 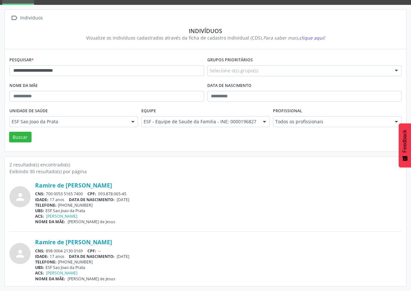 What do you see at coordinates (229, 86) in the screenshot?
I see `label: Data de nascimento` at bounding box center [229, 86].